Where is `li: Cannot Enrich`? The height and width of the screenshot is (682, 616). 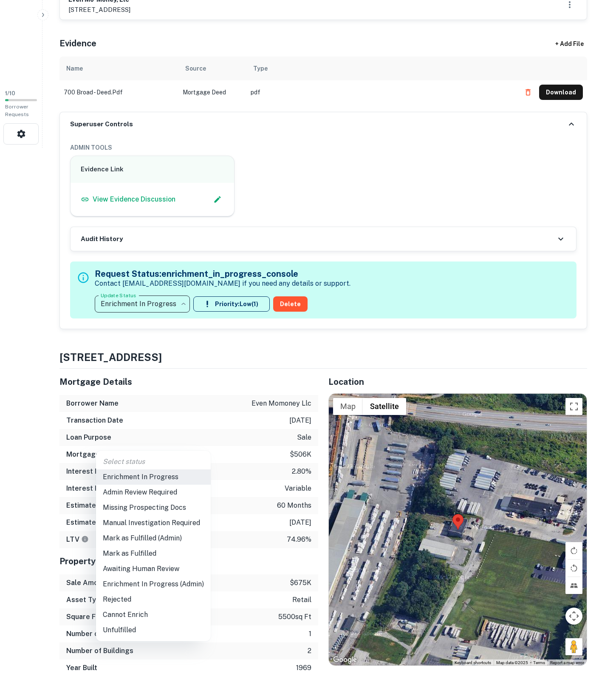
li: Cannot Enrich is located at coordinates (154, 615).